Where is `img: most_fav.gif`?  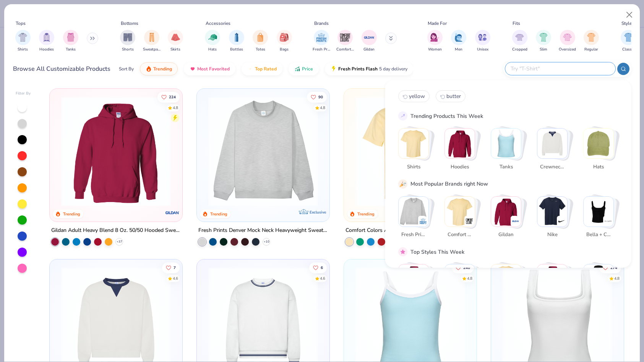 img: most_fav.gif is located at coordinates (193, 69).